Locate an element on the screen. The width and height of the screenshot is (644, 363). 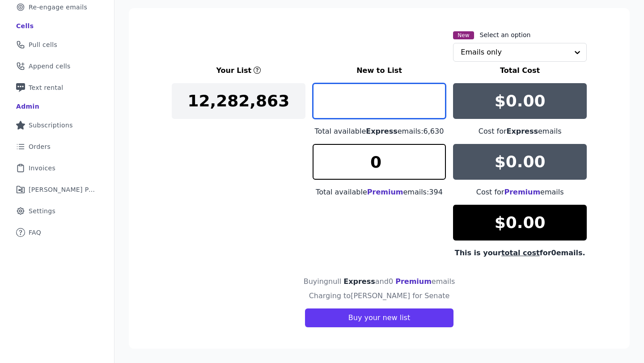
span: Pull cells is located at coordinates (43, 45).